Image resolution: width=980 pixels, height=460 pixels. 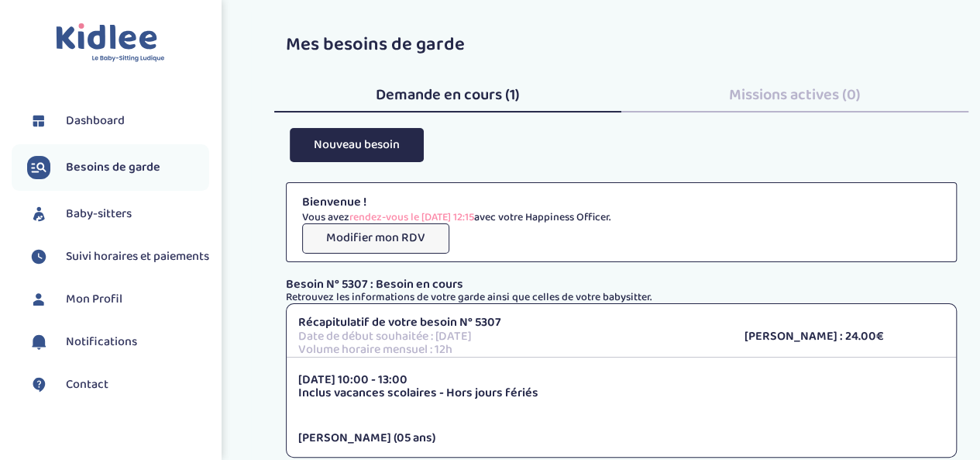 What do you see at coordinates (357, 144) in the screenshot?
I see `button: Nouveau besoin` at bounding box center [357, 144].